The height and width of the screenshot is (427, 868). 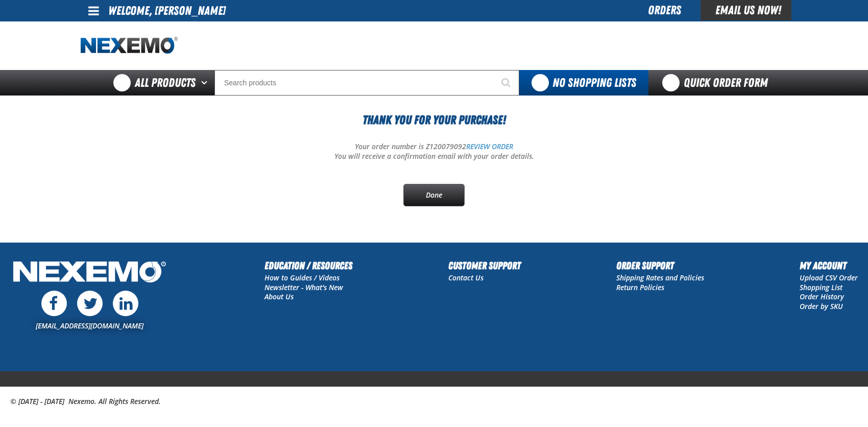 What do you see at coordinates (304, 287) in the screenshot?
I see `a: Newsletter - What's New` at bounding box center [304, 287].